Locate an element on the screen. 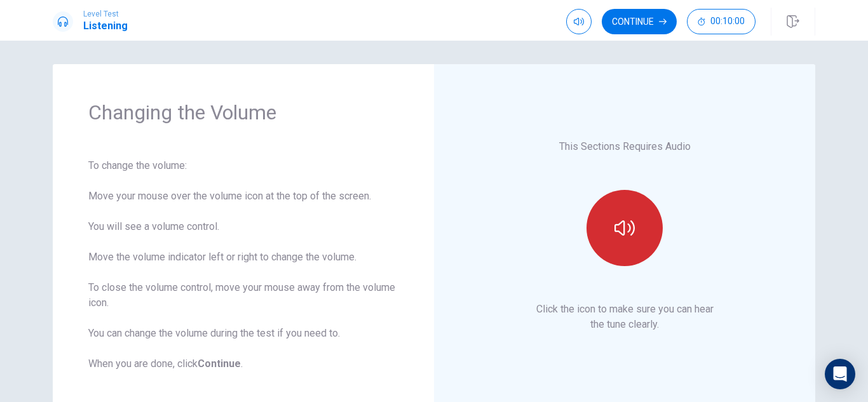 Image resolution: width=868 pixels, height=402 pixels. button: Continue is located at coordinates (639, 22).